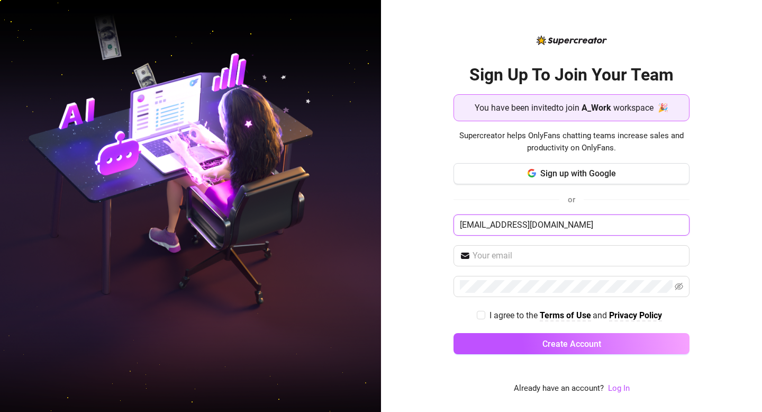 Image resolution: width=762 pixels, height=412 pixels. What do you see at coordinates (578, 256) in the screenshot?
I see `input: Your email` at bounding box center [578, 256].